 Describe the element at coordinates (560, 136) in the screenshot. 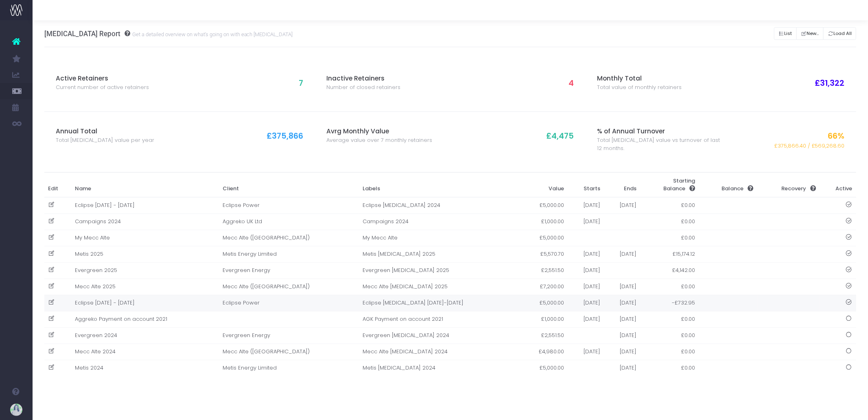

I see `span: £4,475` at that location.